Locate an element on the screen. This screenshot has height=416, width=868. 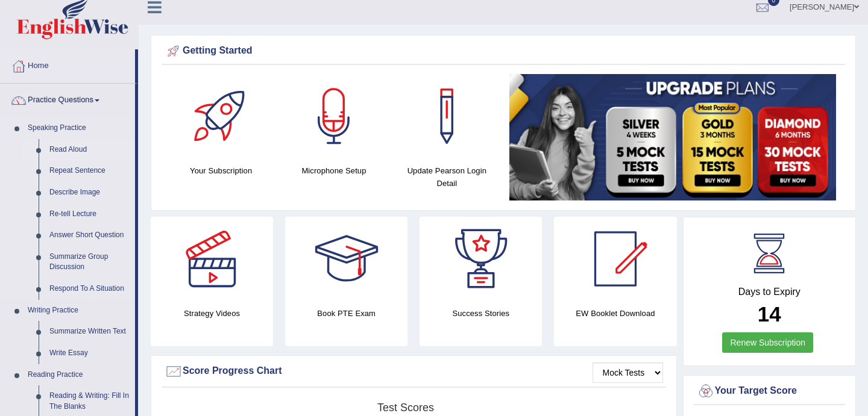
a: Reading Practice is located at coordinates (78, 375).